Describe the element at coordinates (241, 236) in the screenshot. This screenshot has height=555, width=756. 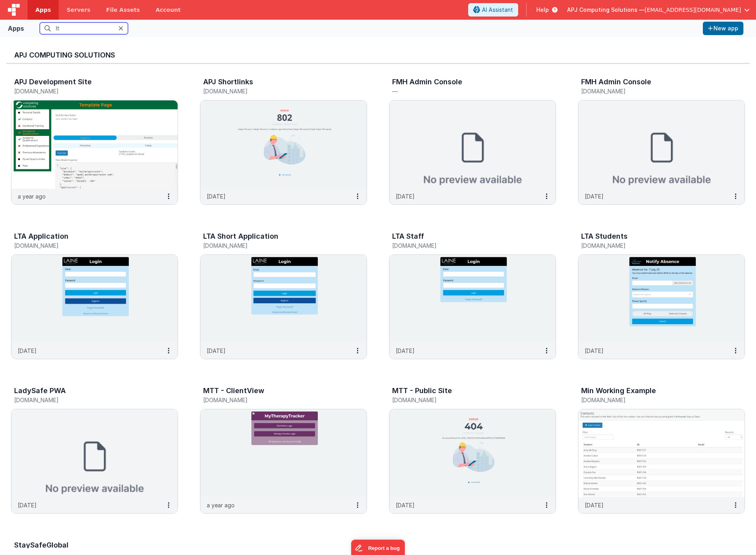
I see `h3: LTA Short Application` at that location.